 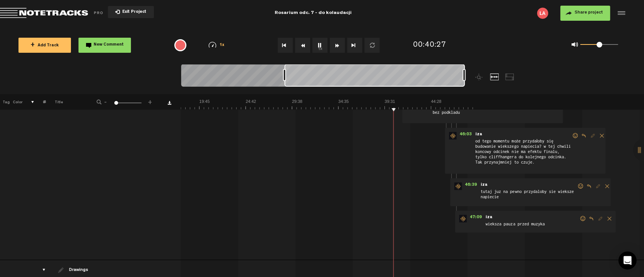 What do you see at coordinates (245, 104) in the screenshot?
I see `img: ruler` at bounding box center [245, 104].